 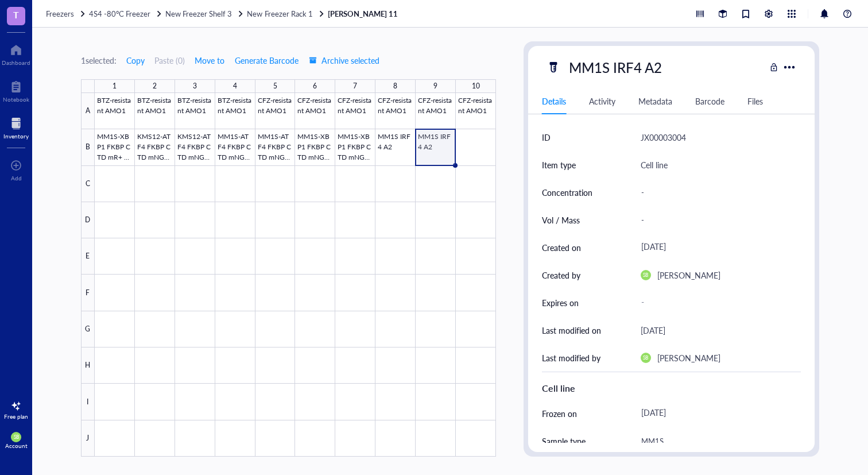 I want to click on span: 4S4 -80°C Freezer, so click(x=120, y=13).